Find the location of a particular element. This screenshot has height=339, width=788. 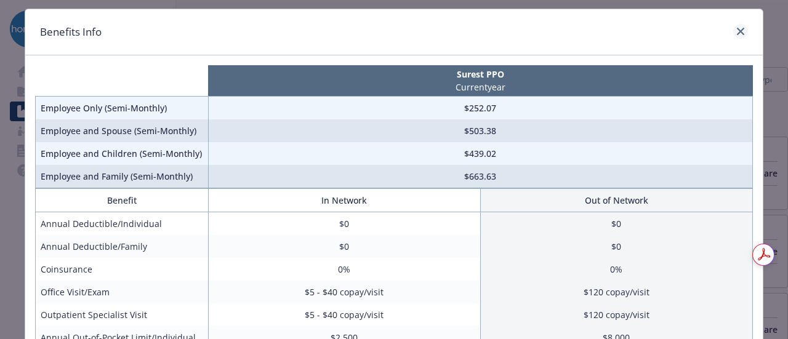

p: Surest PPO is located at coordinates (480, 74).